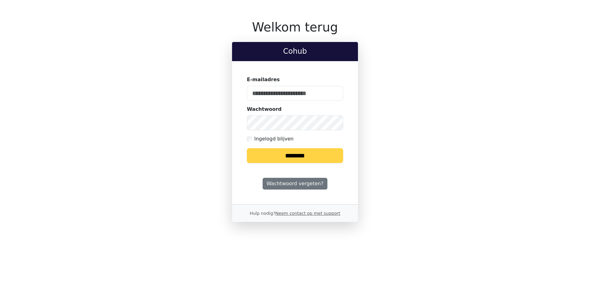 The height and width of the screenshot is (284, 590). What do you see at coordinates (308, 213) in the screenshot?
I see `a: Neem contact op met support` at bounding box center [308, 213].